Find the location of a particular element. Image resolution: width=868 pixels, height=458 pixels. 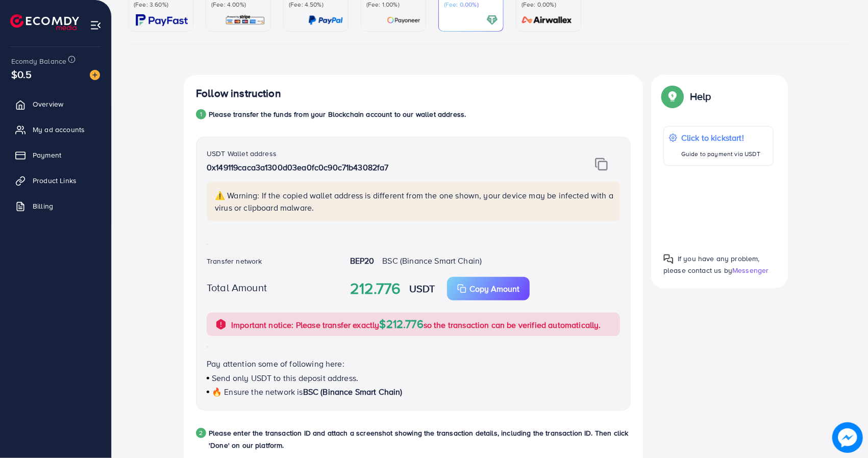

p: (Fee: 4.50%) is located at coordinates (316, 5).